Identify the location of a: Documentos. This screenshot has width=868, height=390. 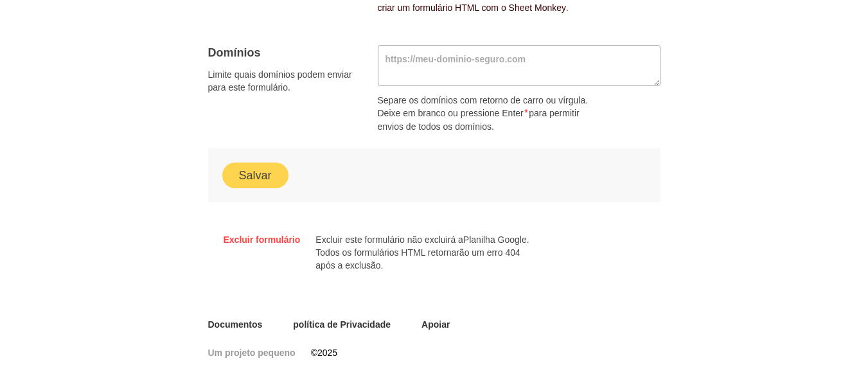
(235, 324).